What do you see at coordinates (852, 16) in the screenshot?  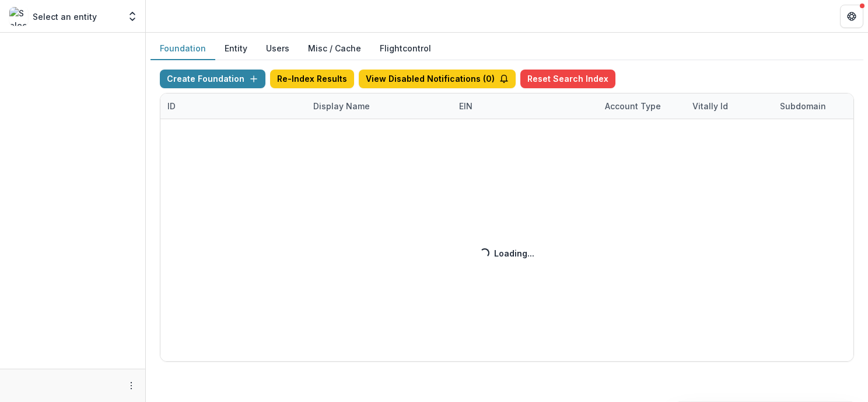 I see `button: Get Help` at bounding box center [852, 16].